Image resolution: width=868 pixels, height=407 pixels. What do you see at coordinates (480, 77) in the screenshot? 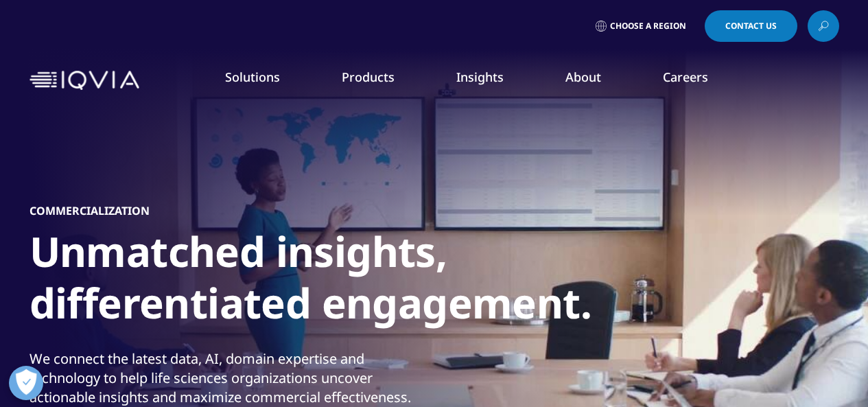
I see `a: Insights` at bounding box center [480, 77].